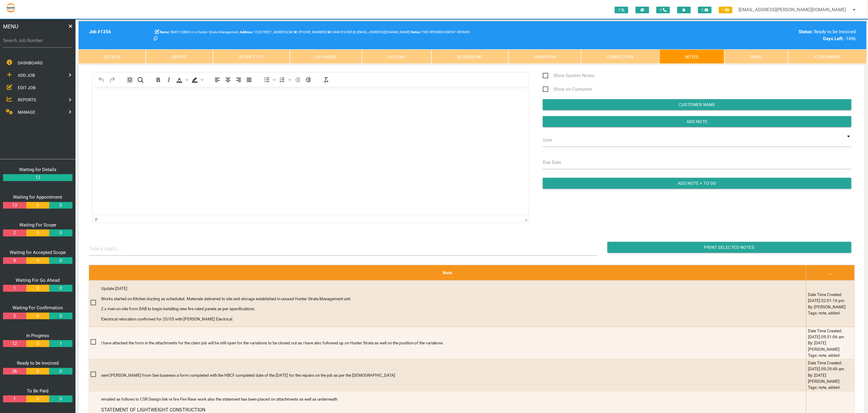 The image size is (868, 413). Describe the element at coordinates (354, 32) in the screenshot. I see `b: E:` at that location.